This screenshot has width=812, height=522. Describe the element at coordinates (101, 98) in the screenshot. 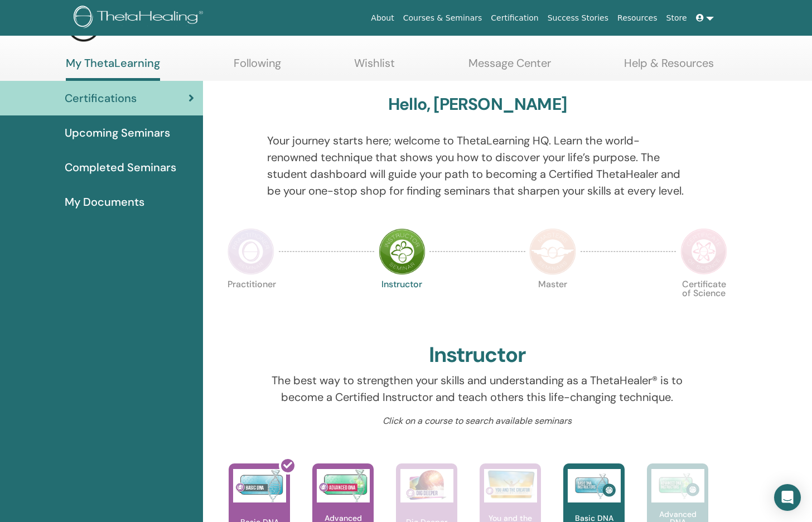

I see `span: Certifications` at that location.